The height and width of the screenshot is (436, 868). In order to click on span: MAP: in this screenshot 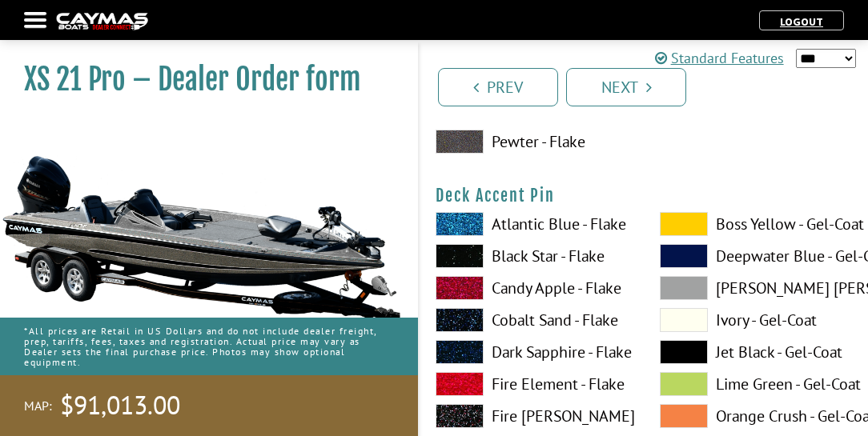, I will do `click(37, 405)`.